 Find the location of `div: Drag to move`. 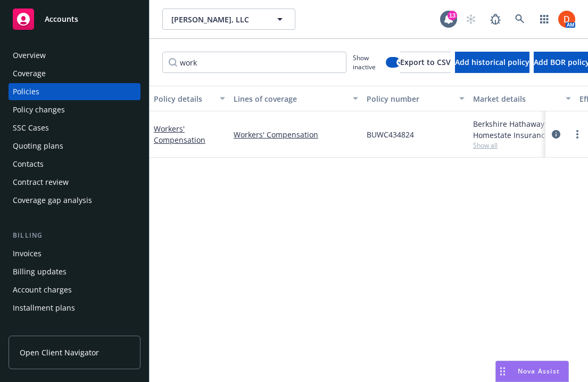

div: Drag to move is located at coordinates (503, 372).